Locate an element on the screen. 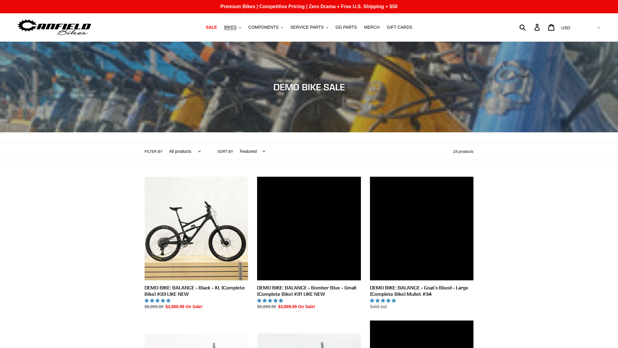 This screenshot has width=618, height=348. button: BIKES is located at coordinates (233, 27).